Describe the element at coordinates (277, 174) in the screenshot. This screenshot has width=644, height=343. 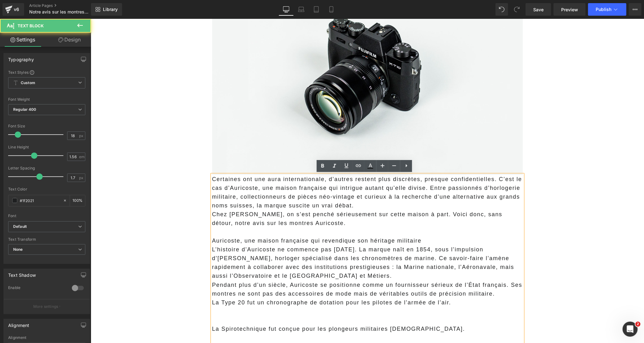
I see `span: Certaines ont une aura internationale, d’autres restent plus discrètes, presque confidentielles. ...` at that location.